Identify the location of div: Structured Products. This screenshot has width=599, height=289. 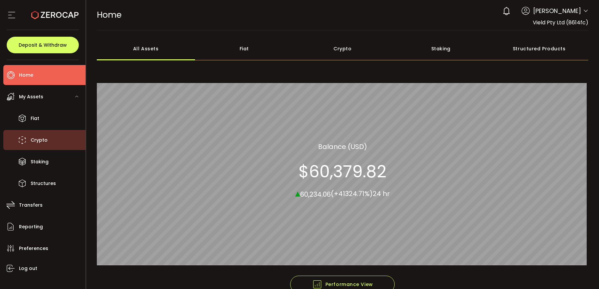
(540, 49).